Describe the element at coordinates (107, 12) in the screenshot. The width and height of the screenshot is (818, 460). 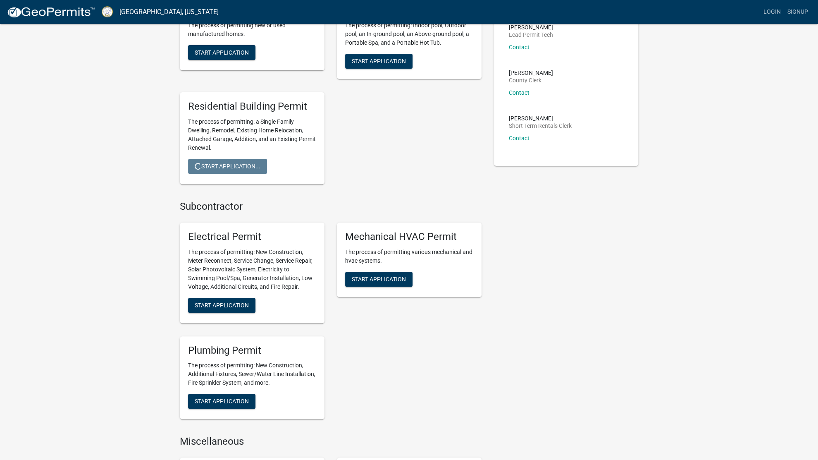
I see `img: Putnam County, Georgia` at that location.